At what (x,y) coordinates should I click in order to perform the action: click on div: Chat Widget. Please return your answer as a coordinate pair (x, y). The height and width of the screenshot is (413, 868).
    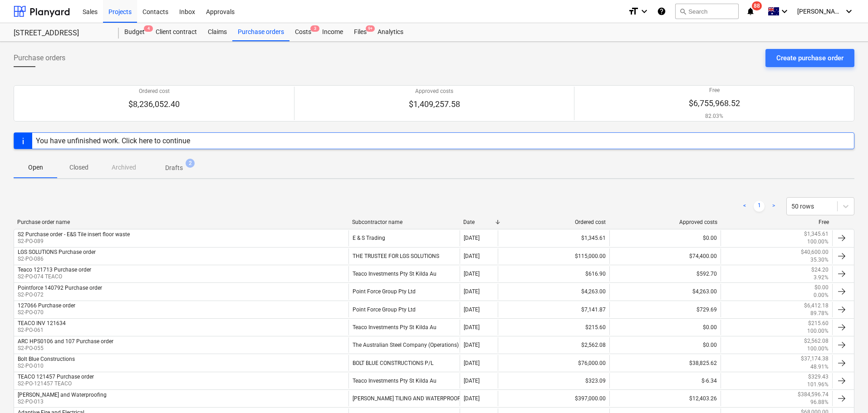
    Looking at the image, I should click on (845, 392).